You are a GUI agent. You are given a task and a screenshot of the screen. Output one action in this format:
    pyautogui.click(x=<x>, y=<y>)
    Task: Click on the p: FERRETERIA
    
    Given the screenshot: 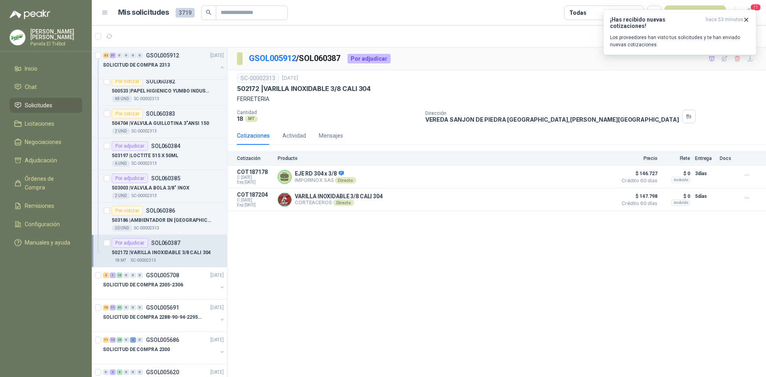 What is the action you would take?
    pyautogui.click(x=497, y=99)
    